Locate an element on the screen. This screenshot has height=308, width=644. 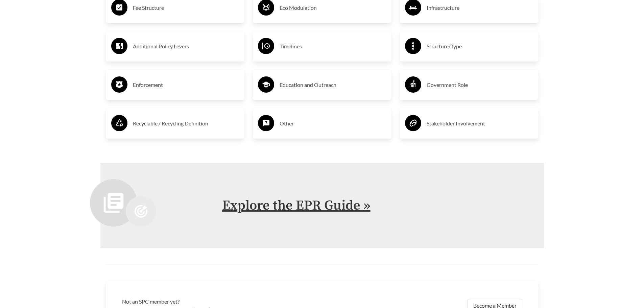
h3: Not an SPC member yet? is located at coordinates (220, 302).